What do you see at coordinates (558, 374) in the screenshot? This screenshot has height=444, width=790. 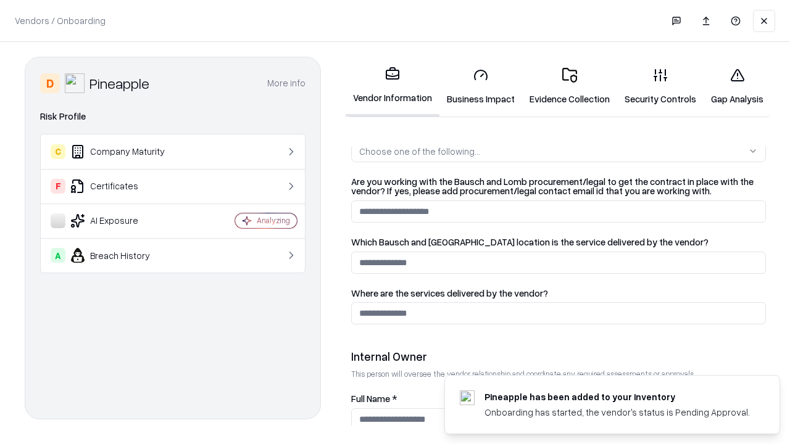 I see `p: This person will oversee the vendor relationship and coordinate any required assessments or appro...` at bounding box center [558, 374].